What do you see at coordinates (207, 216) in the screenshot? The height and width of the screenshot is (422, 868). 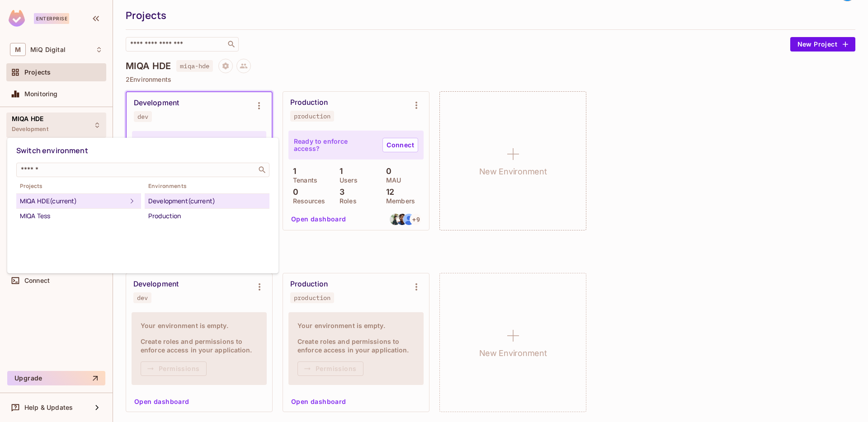 I see `div: Production` at bounding box center [207, 216].